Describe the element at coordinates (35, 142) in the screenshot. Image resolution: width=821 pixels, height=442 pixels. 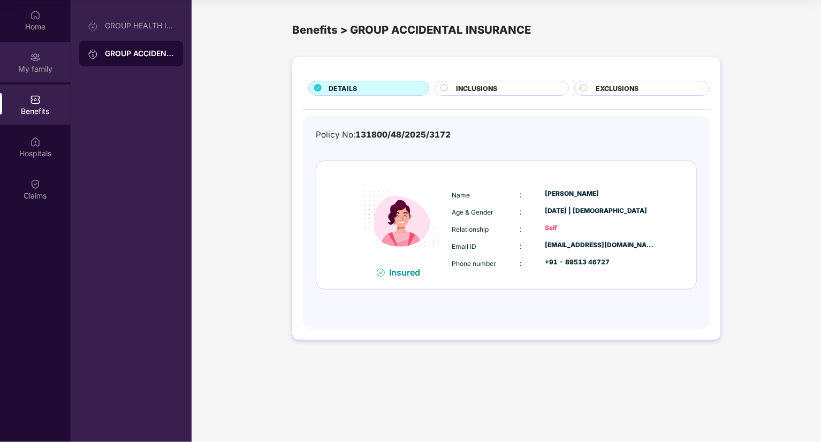
I see `img: svg+xml;base64,PHN2ZyBpZD0iSG9zcGl0YWxzIiB4bWxucz0iaHR0cDovL3d3dy53My5vcmcvMjAwMC9zdmciIHdpZHRoPS...` at that location.